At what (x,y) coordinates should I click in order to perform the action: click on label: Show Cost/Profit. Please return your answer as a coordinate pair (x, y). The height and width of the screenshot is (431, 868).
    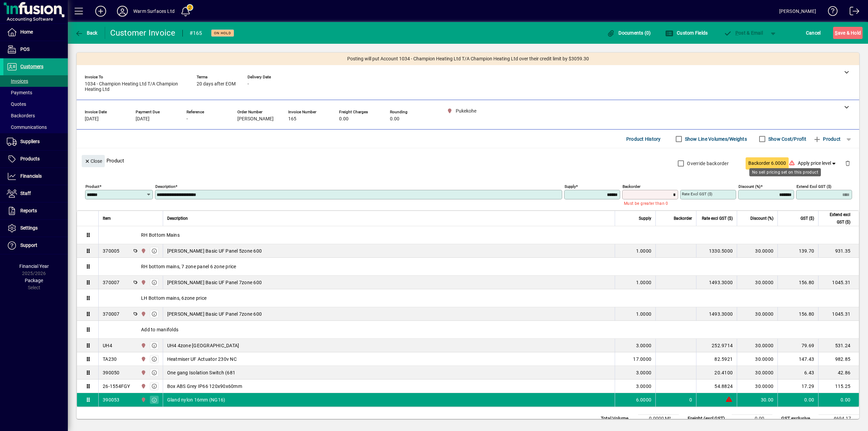
    Looking at the image, I should click on (786, 139).